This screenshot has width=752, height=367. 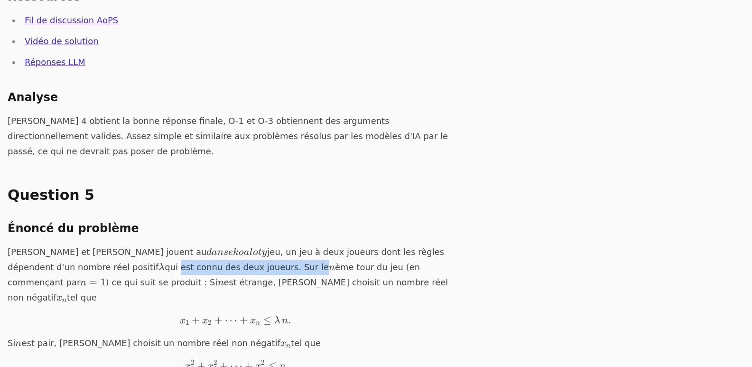 I want to click on font: l, so click(x=251, y=252).